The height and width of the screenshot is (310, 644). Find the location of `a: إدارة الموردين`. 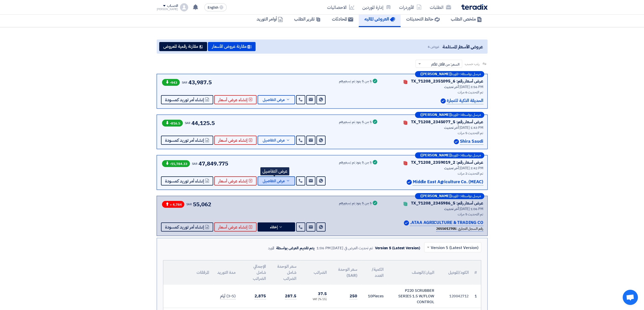

a: إدارة الموردين is located at coordinates (377, 7).